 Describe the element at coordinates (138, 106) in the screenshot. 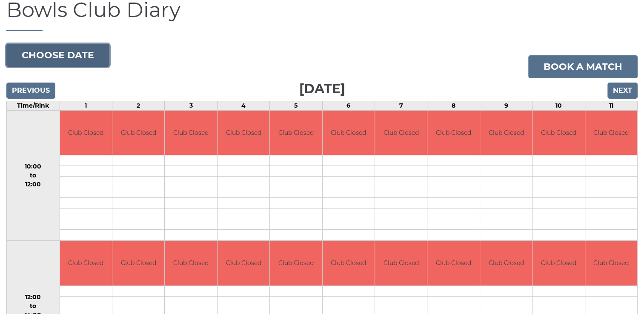

I see `td: 2` at that location.